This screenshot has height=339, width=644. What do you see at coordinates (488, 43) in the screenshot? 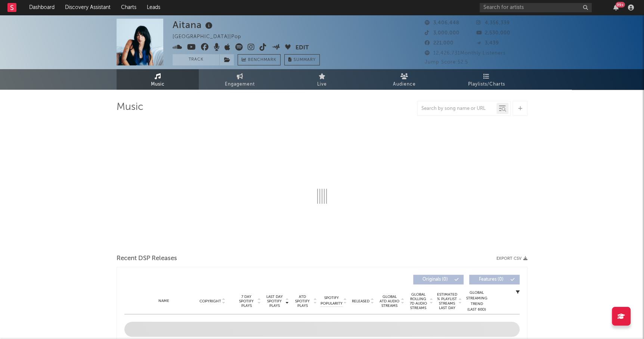
I see `span: 3,439` at bounding box center [488, 43].